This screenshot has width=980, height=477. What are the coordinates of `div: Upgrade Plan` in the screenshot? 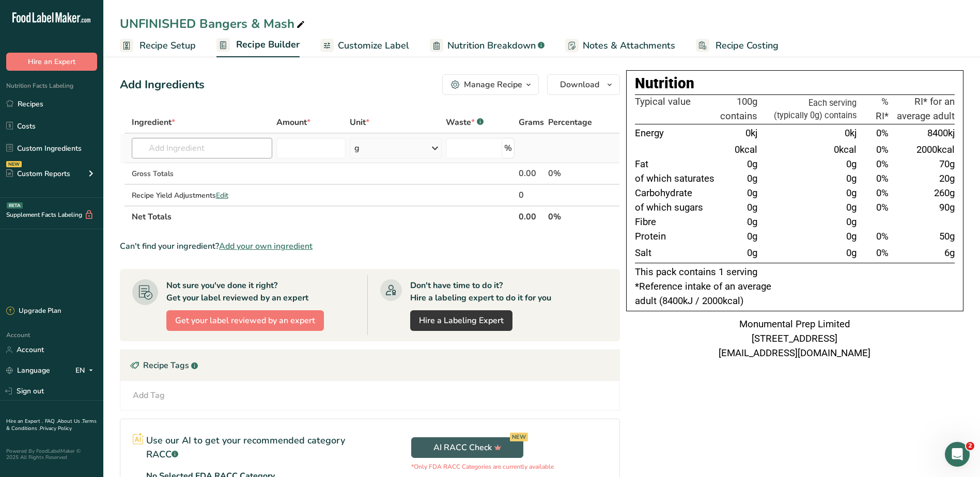 It's located at (33, 311).